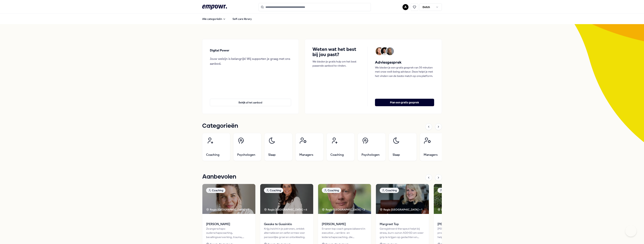 The height and width of the screenshot is (244, 644). Describe the element at coordinates (242, 19) in the screenshot. I see `a: Self-care library` at that location.